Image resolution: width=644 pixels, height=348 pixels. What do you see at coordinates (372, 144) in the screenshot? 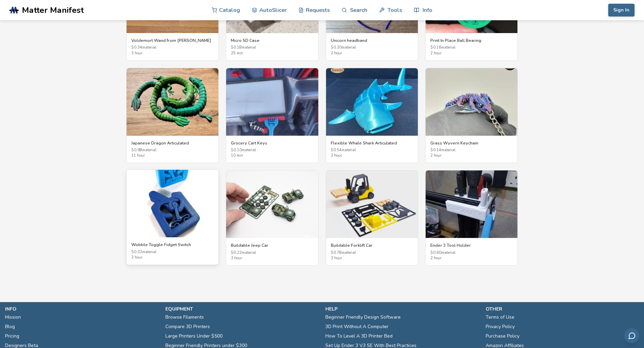
I see `h3: Flexible Whale Shark Articulated` at bounding box center [372, 144].